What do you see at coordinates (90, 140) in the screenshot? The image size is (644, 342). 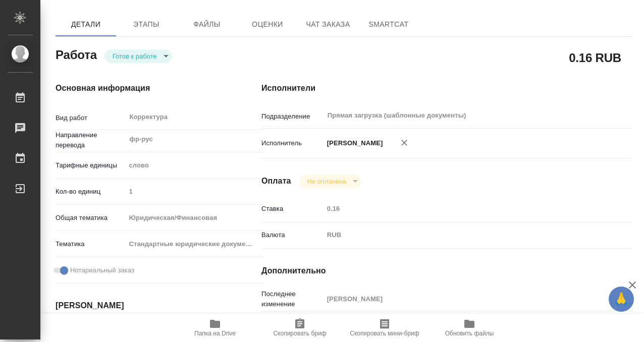 I see `p: Направление перевода` at bounding box center [90, 140].